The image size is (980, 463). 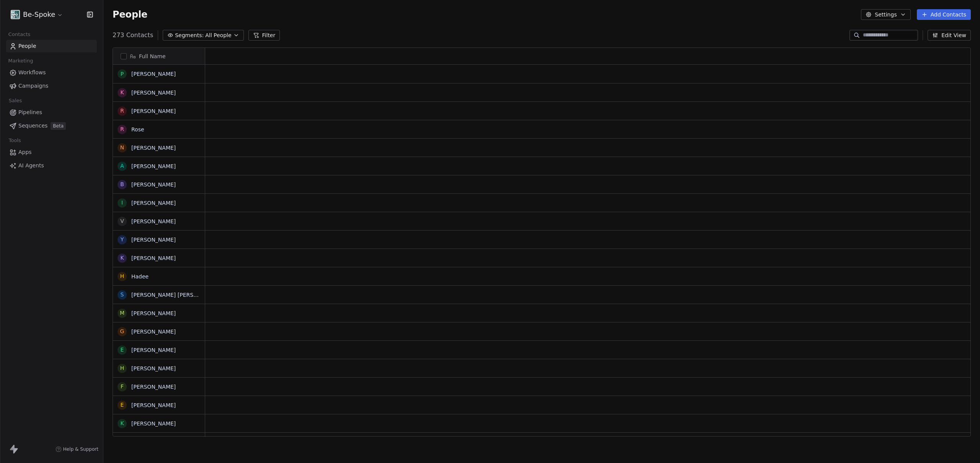 What do you see at coordinates (122, 148) in the screenshot?
I see `div: N` at bounding box center [122, 148].